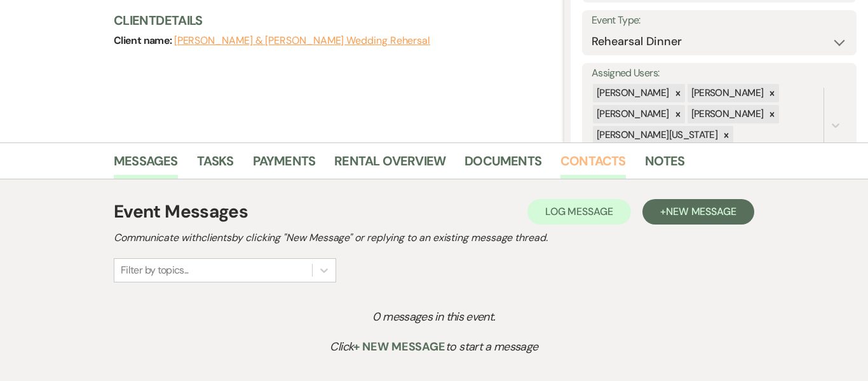  I want to click on a: Contacts, so click(593, 165).